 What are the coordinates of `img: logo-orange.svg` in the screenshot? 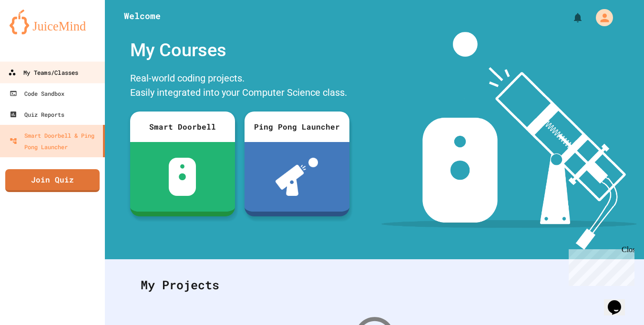 It's located at (52, 22).